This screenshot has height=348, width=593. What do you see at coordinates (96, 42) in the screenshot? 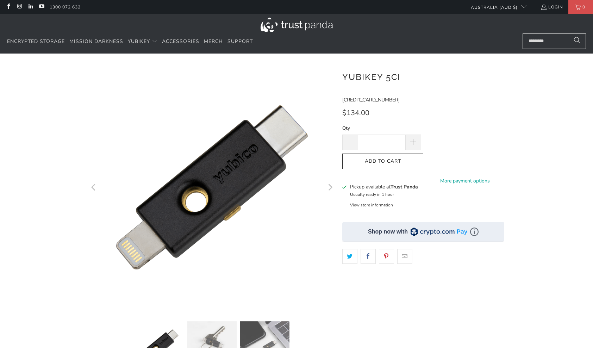
I see `a: Mission Darkness` at bounding box center [96, 42].